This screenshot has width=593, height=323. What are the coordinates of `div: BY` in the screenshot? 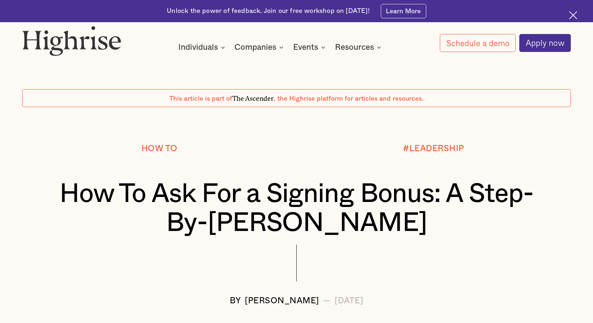 It's located at (235, 301).